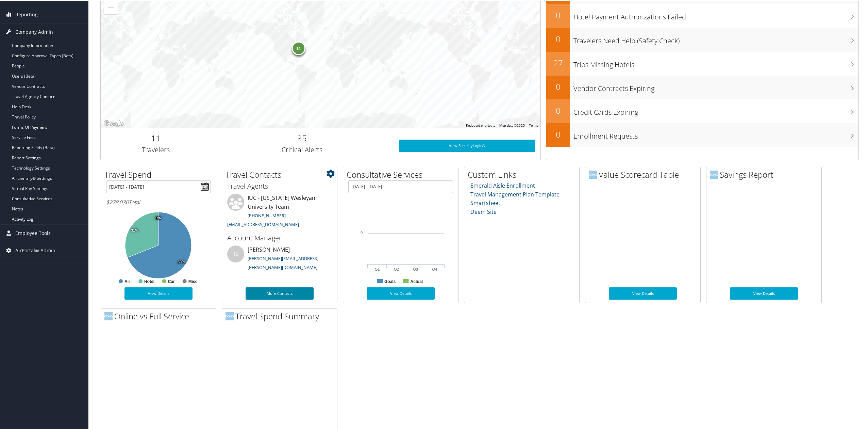 This screenshot has width=868, height=429. Describe the element at coordinates (512, 125) in the screenshot. I see `span: Map data ©2025` at that location.